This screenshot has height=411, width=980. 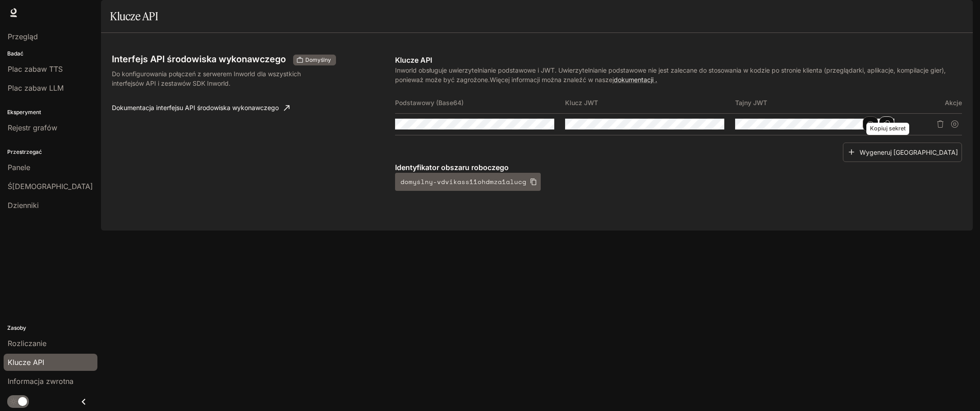 What do you see at coordinates (635, 80) in the screenshot?
I see `a: dokumentacji .` at bounding box center [635, 80].